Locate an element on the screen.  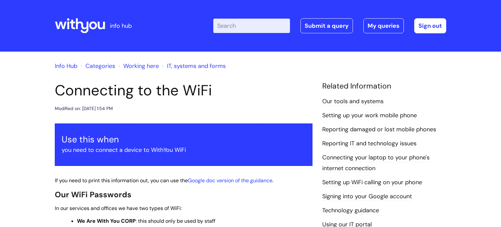
a: Reporting damaged or lost mobile phones is located at coordinates (379, 129).